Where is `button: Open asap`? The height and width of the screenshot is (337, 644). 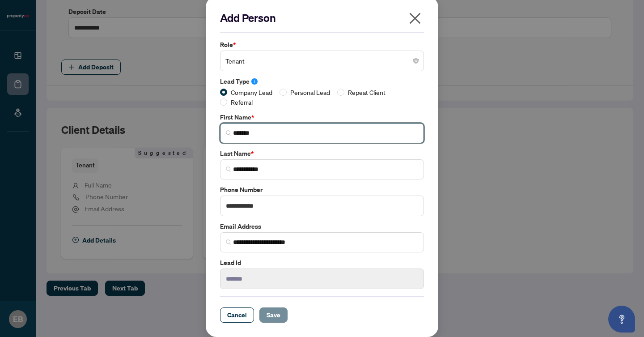
button: Open asap is located at coordinates (621, 320).